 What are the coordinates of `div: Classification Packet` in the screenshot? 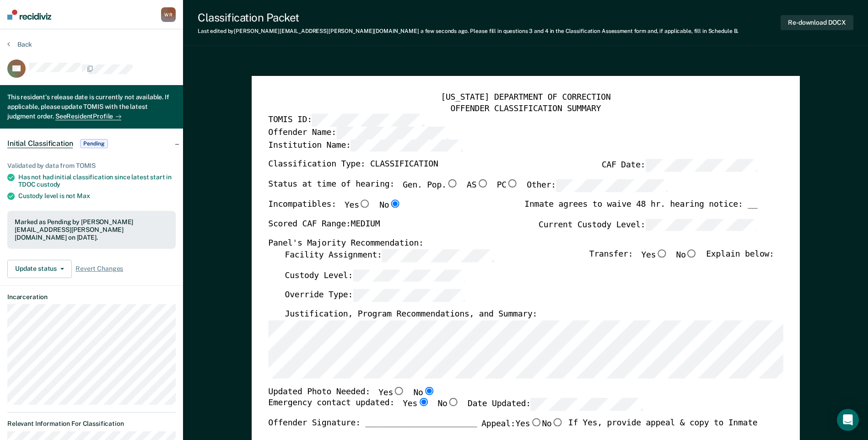 It's located at (468, 17).